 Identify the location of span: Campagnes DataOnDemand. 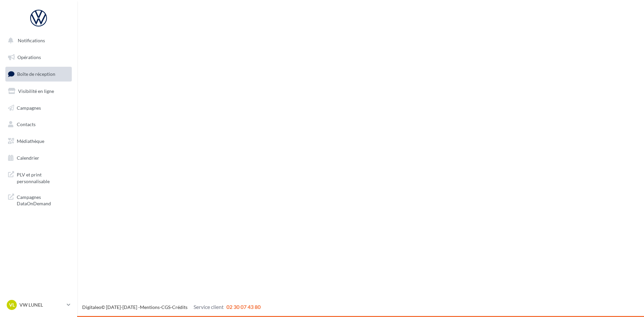
(43, 199).